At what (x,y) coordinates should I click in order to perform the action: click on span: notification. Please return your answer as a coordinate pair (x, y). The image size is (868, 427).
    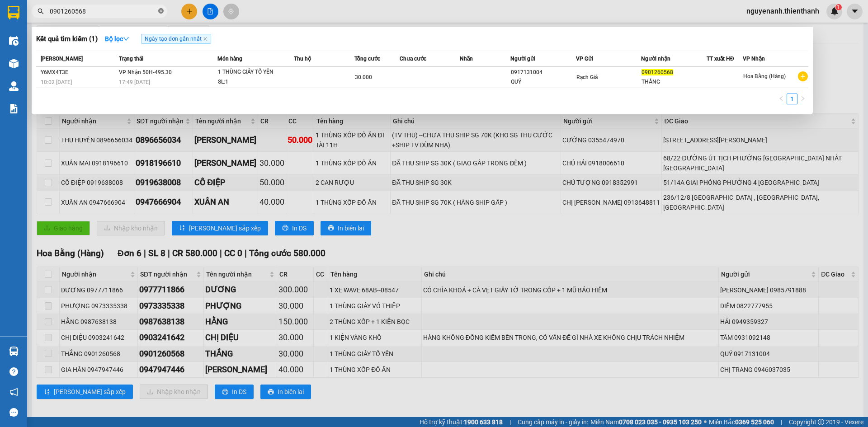
    Looking at the image, I should click on (14, 392).